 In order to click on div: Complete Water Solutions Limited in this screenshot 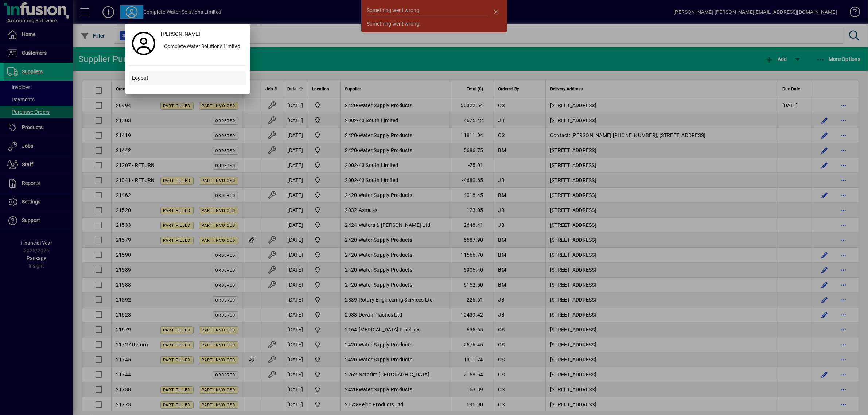, I will do `click(202, 47)`.